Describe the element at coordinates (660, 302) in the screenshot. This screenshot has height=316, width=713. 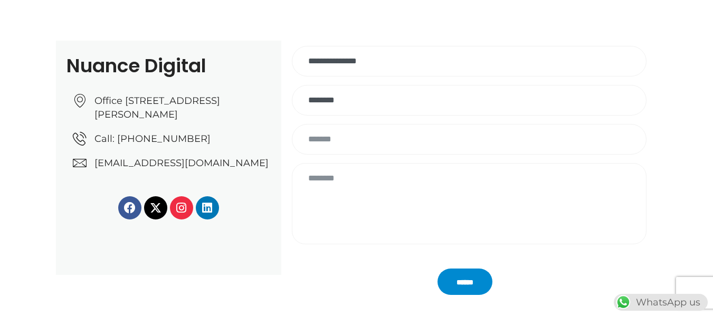
I see `div: WhatsApp us` at that location.